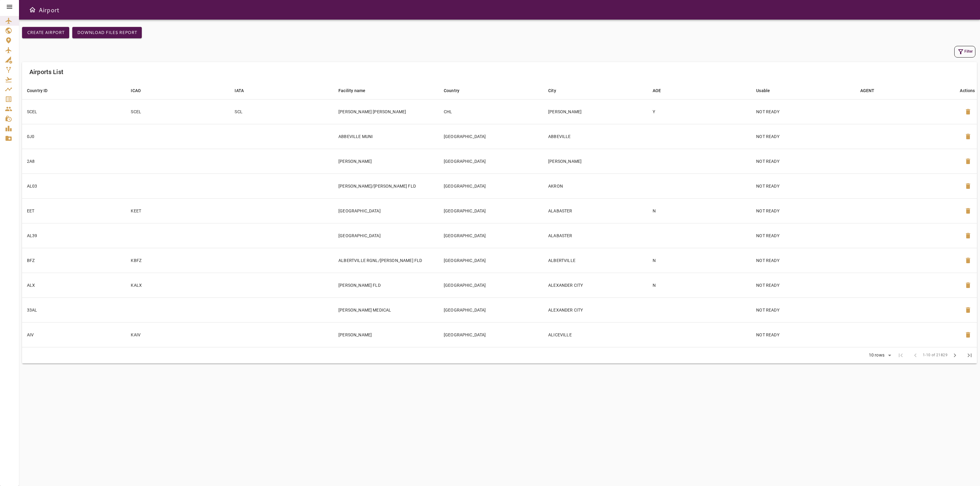 Image resolution: width=980 pixels, height=486 pixels. Describe the element at coordinates (657, 91) in the screenshot. I see `div: AOE` at that location.